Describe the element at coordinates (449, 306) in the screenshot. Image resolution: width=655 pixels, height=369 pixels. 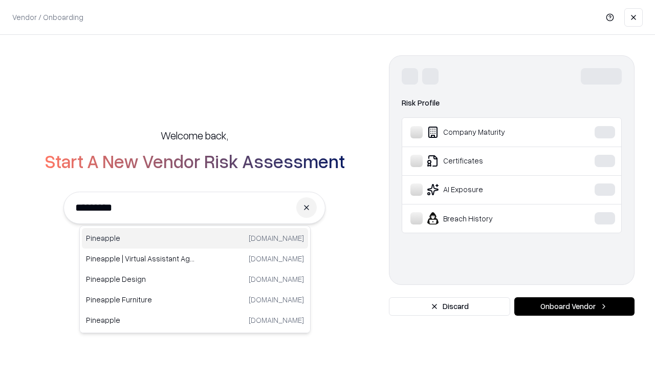
I see `button: Discard` at that location.